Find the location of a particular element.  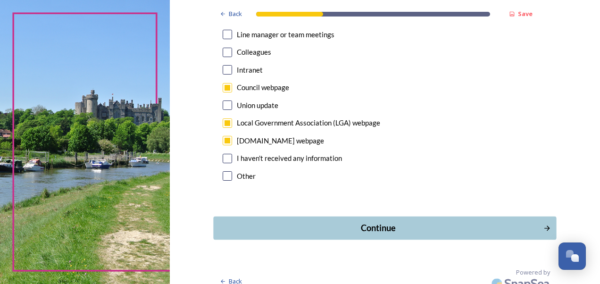

span: Powered by is located at coordinates (533, 272).